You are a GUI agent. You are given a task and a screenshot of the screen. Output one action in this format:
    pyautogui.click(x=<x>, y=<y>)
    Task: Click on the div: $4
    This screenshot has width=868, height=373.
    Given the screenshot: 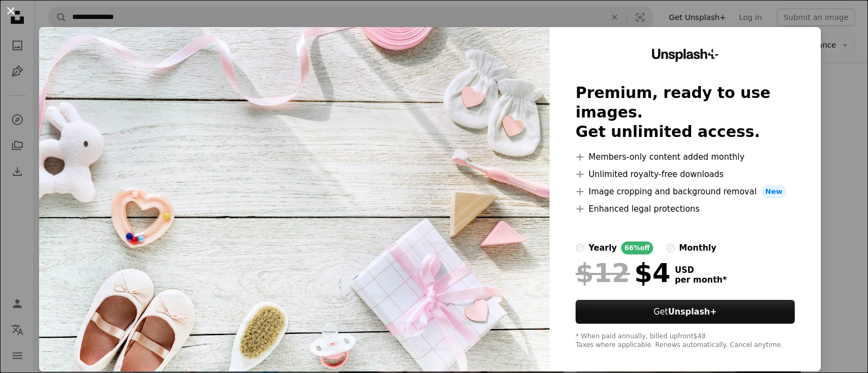 What is the action you would take?
    pyautogui.click(x=622, y=273)
    